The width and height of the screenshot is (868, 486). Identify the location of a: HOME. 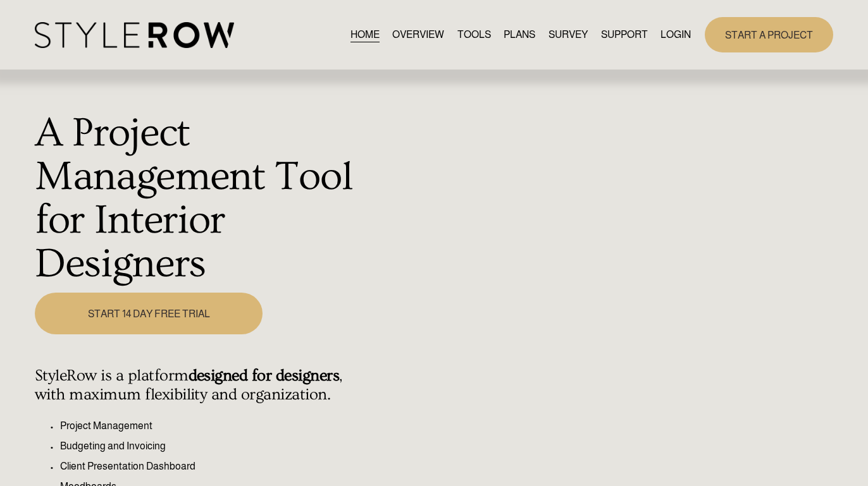
(365, 34).